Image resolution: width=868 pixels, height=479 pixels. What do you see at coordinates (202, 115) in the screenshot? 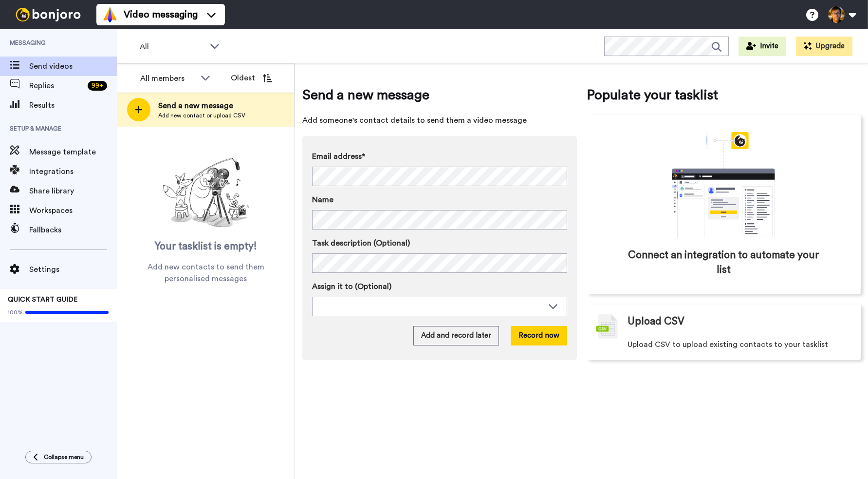
I see `span: Add new contact or upload CSV` at bounding box center [202, 115].